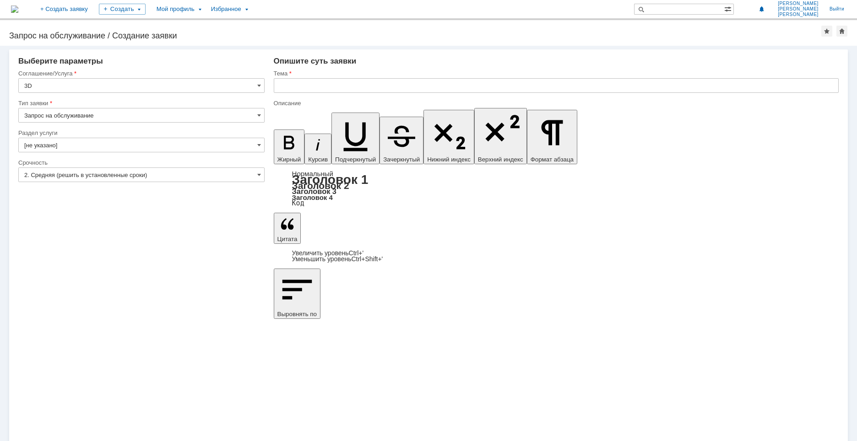 The height and width of the screenshot is (441, 857). Describe the element at coordinates (289, 147) in the screenshot. I see `button: Жирный` at that location.